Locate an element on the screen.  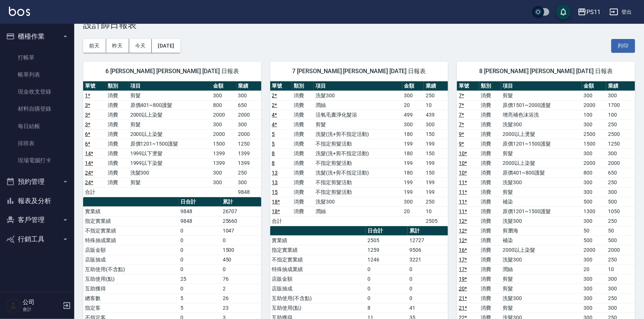
table: a dense table is located at coordinates (172, 139).